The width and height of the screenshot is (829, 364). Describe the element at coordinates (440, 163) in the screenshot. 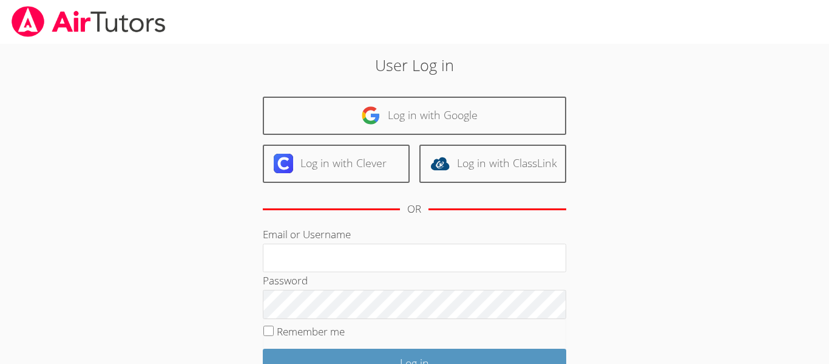

I see `img: classlink-logo-d6bb404cc1216ec64c9a2012d9dc4662098be43eaf13dc465df04b49fa7ab582.svg` at that location.